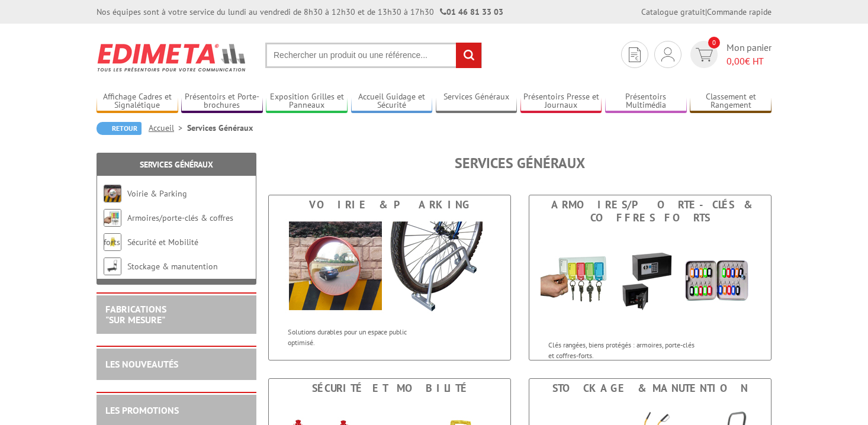 This screenshot has height=425, width=868. Describe the element at coordinates (299, 12) in the screenshot. I see `div: Nos équipes sont à votre service du lundi au vendredi de 8h30 à 12h30 et de 13h30 à 17h30` at that location.